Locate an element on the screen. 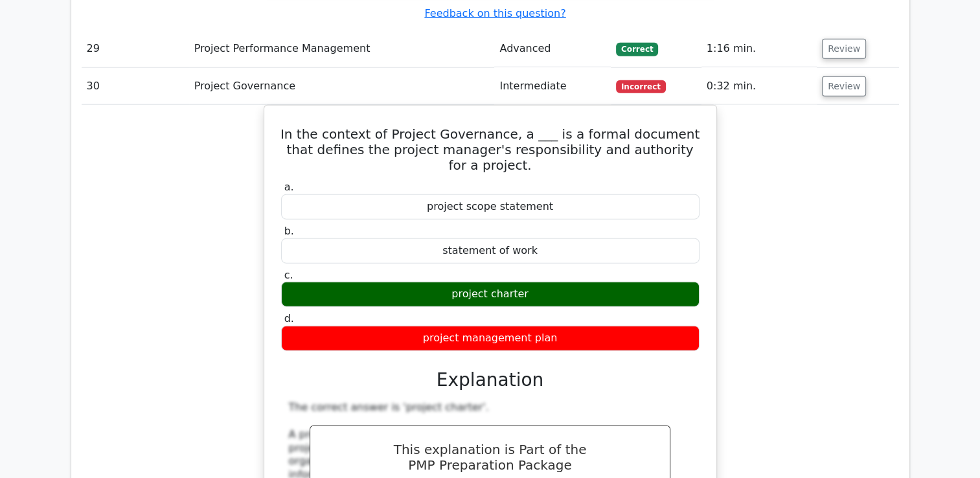 This screenshot has width=980, height=478. a: Feedback on this question? is located at coordinates (494, 13).